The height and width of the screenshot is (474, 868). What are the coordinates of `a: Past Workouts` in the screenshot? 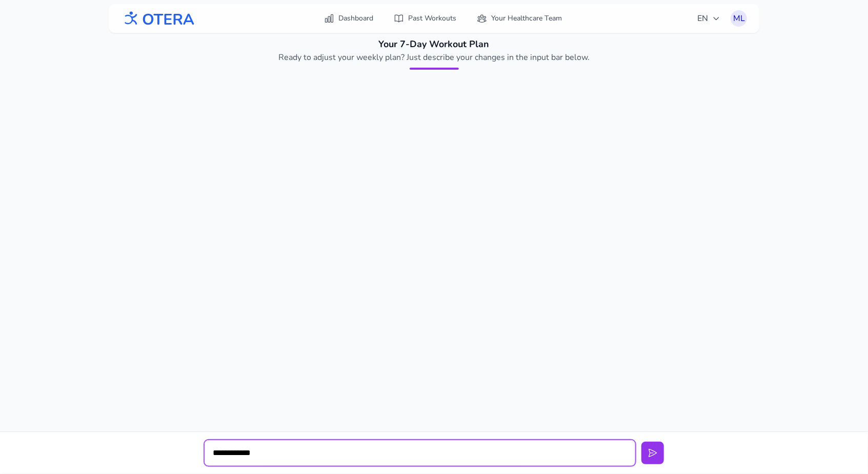 It's located at (425, 18).